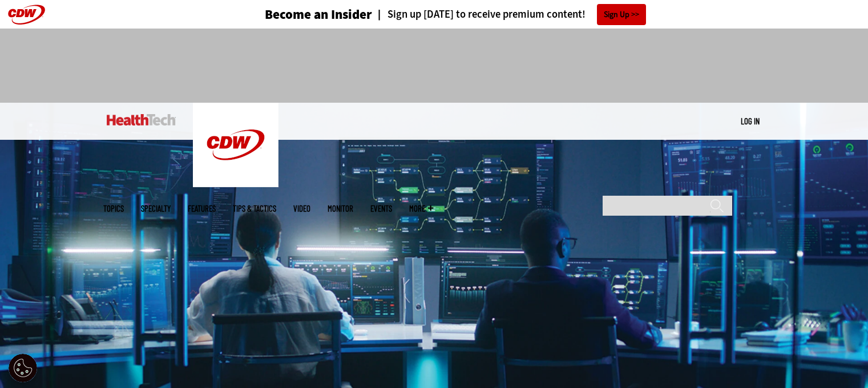  I want to click on a: Events, so click(381, 208).